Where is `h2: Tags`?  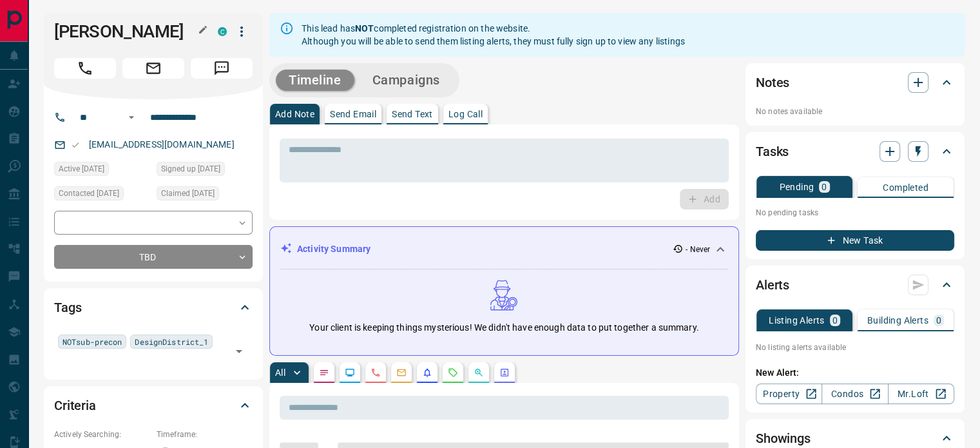 h2: Tags is located at coordinates (68, 307).